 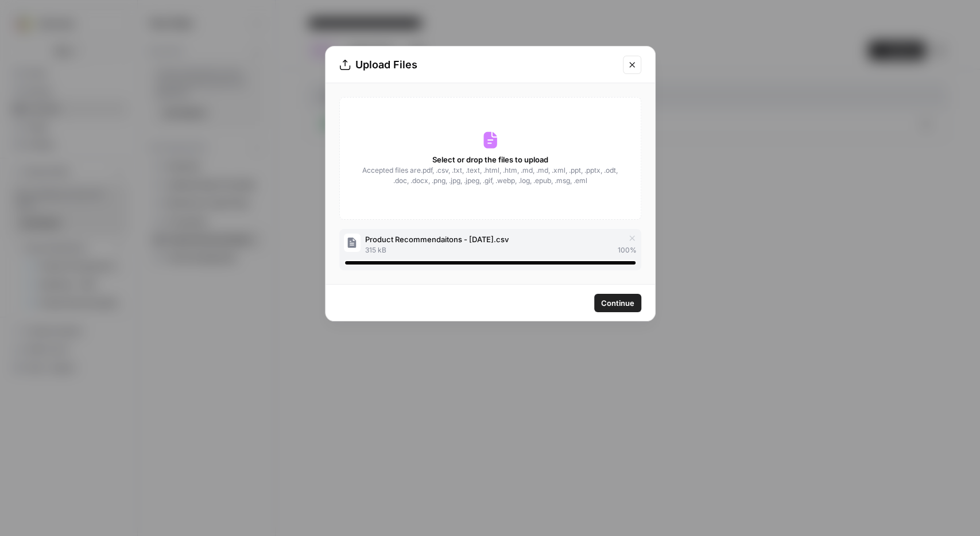 I want to click on button: Close modal, so click(x=632, y=65).